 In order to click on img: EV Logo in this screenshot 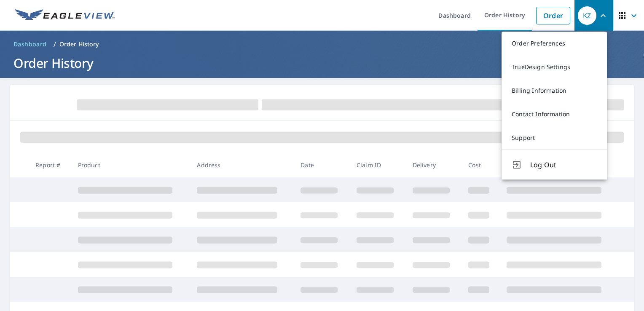, I will do `click(65, 15)`.